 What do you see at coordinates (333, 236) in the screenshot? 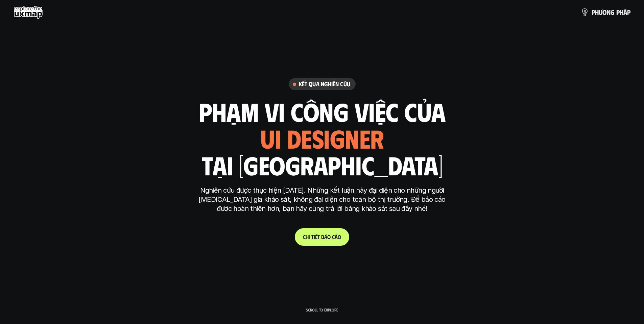
I see `span: c` at bounding box center [333, 236].